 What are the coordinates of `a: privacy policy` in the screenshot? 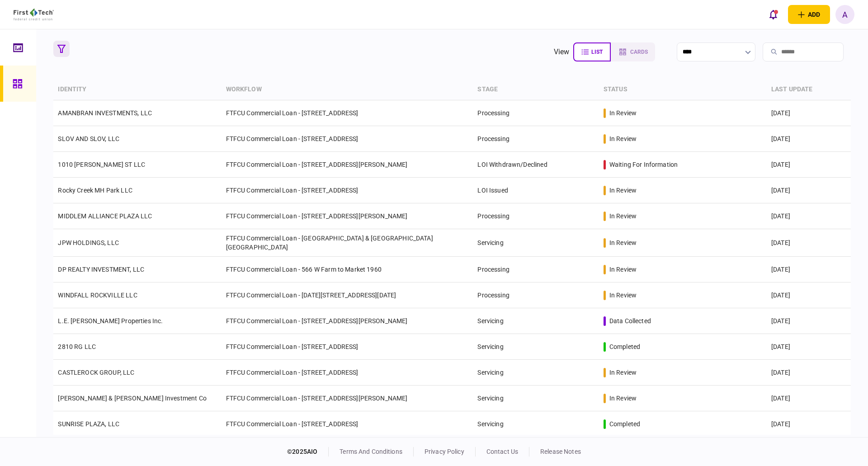 It's located at (444, 452).